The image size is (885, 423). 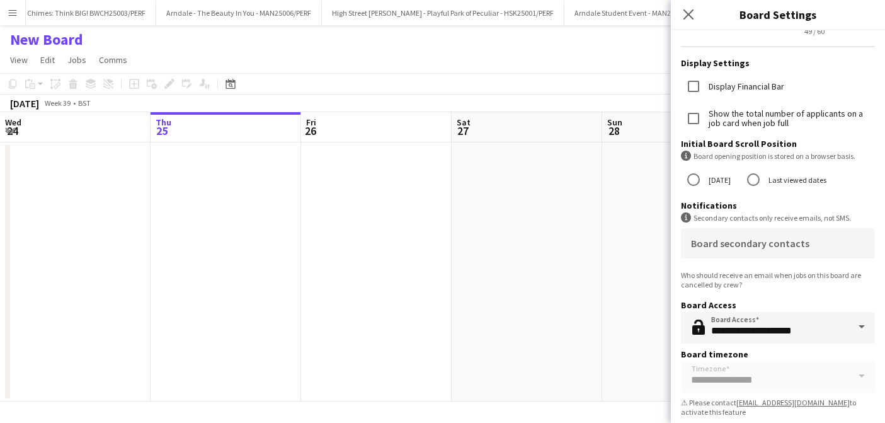 I want to click on div: Secondary contacts only receive emails, not SMS., so click(x=778, y=217).